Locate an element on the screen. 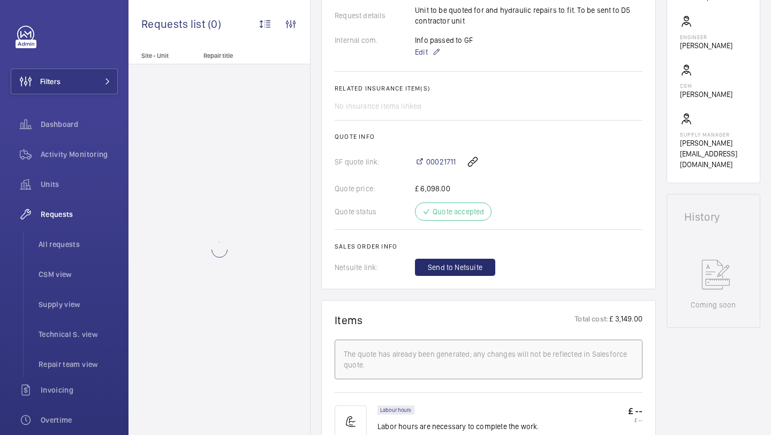  a: 00021711 is located at coordinates (435, 162).